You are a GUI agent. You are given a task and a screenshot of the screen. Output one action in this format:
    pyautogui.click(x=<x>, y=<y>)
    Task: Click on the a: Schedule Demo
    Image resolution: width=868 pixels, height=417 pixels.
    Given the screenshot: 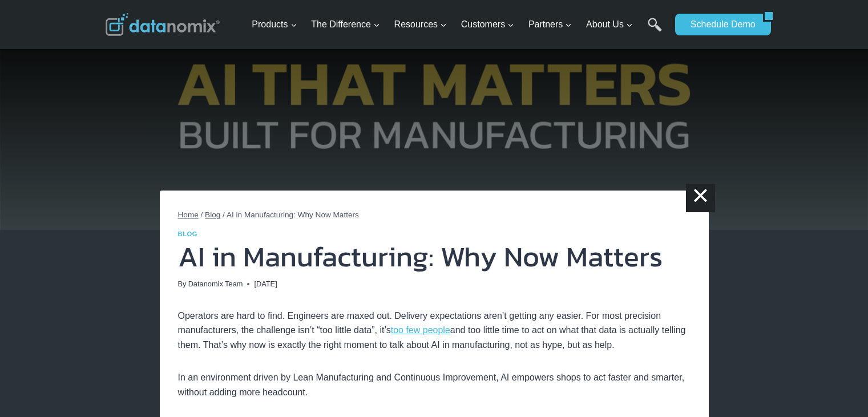 What is the action you would take?
    pyautogui.click(x=719, y=24)
    